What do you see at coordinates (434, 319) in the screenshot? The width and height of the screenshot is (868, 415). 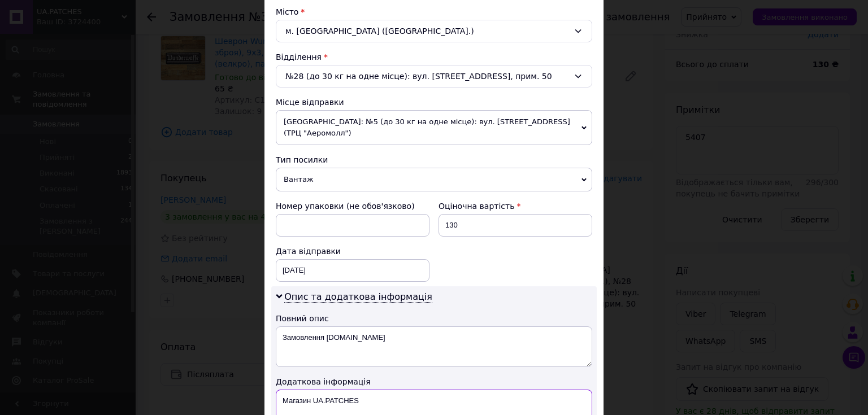 I see `div: Повний опис` at bounding box center [434, 319].